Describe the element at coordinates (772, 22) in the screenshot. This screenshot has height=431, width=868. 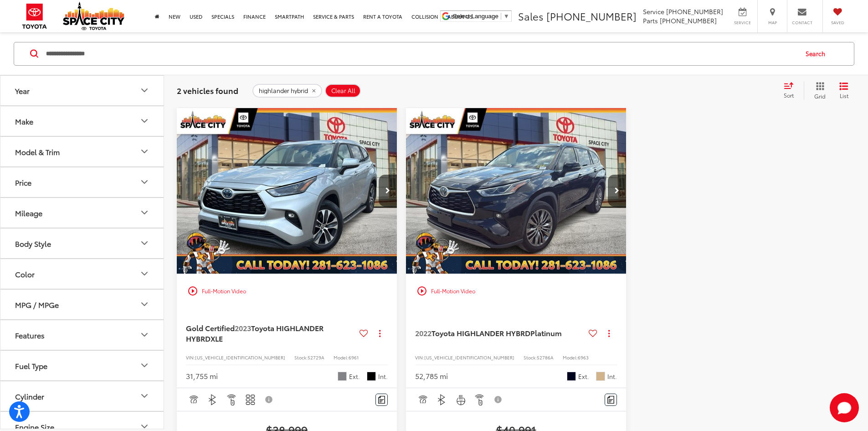
I see `span: Map` at that location.